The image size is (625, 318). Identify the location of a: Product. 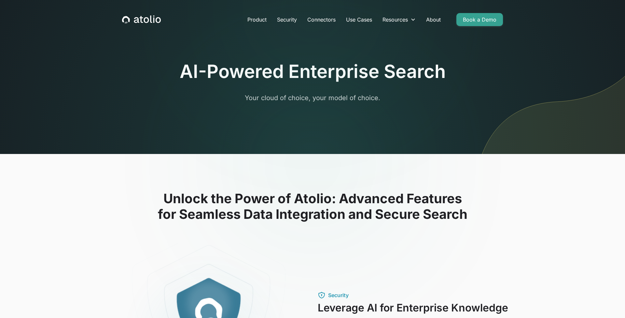
(257, 20).